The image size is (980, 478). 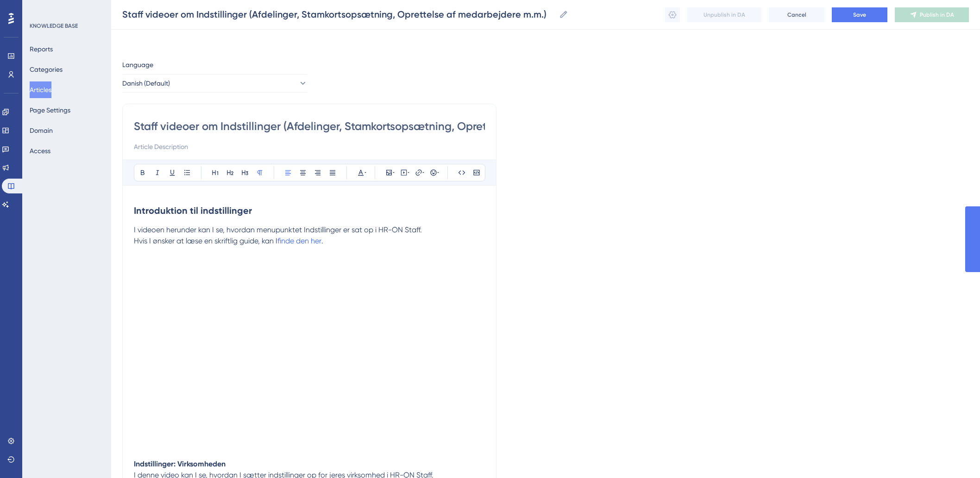 I want to click on button: Save, so click(x=860, y=15).